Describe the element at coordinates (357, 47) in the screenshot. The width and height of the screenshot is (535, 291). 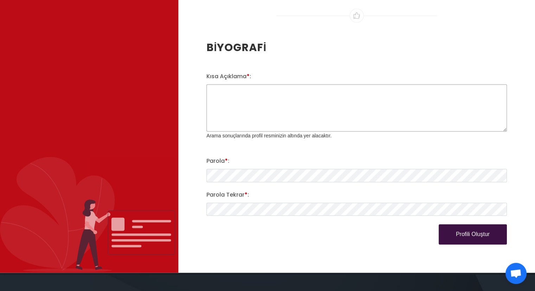
I see `h2: BİYOGRAFİ` at that location.